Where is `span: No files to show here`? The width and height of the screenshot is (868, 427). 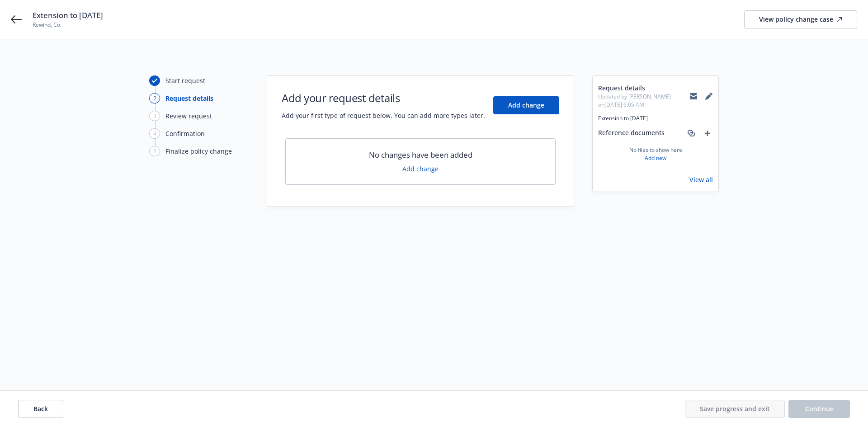 span: No files to show here is located at coordinates (656, 150).